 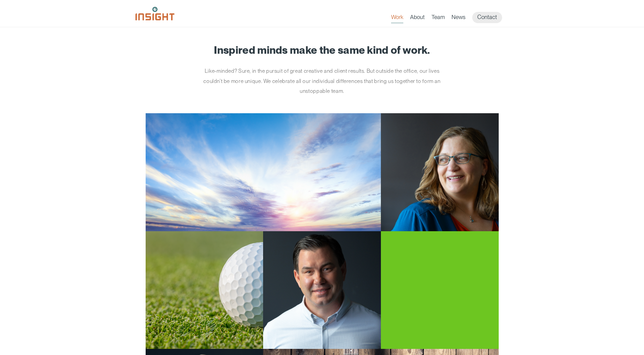 I want to click on h1: Inspired minds make the same kind of work., so click(x=322, y=50).